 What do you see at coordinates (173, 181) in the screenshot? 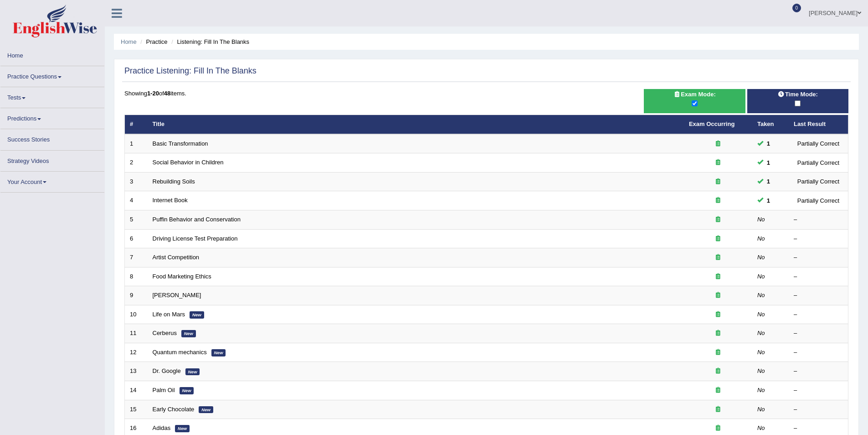
I see `a: Rebuilding Soils` at bounding box center [173, 181].